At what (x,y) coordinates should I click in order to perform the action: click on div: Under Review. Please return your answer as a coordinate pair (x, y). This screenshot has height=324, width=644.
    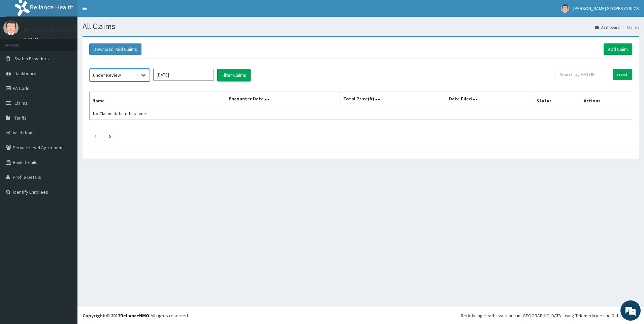
    Looking at the image, I should click on (107, 75).